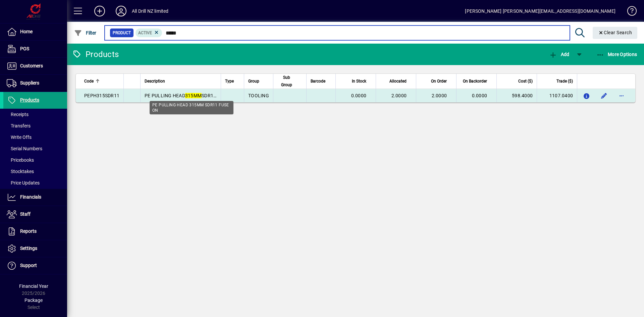 The width and height of the screenshot is (644, 317). What do you see at coordinates (30, 100) in the screenshot?
I see `span: Products` at bounding box center [30, 100].